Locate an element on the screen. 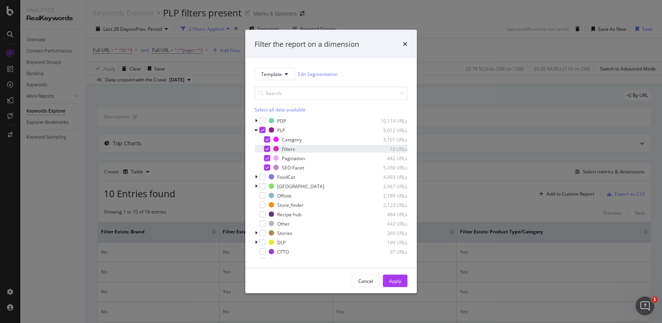  div: 9,012 URLs is located at coordinates (389, 130).